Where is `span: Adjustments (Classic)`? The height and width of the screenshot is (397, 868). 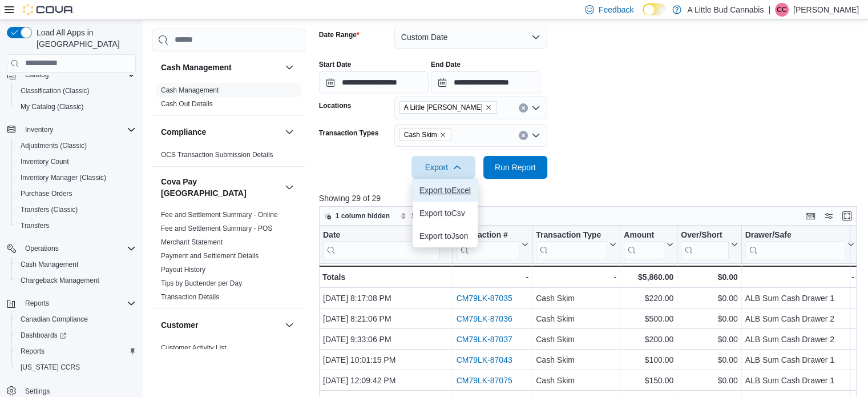
span: Adjustments (Classic) is located at coordinates (76, 146).